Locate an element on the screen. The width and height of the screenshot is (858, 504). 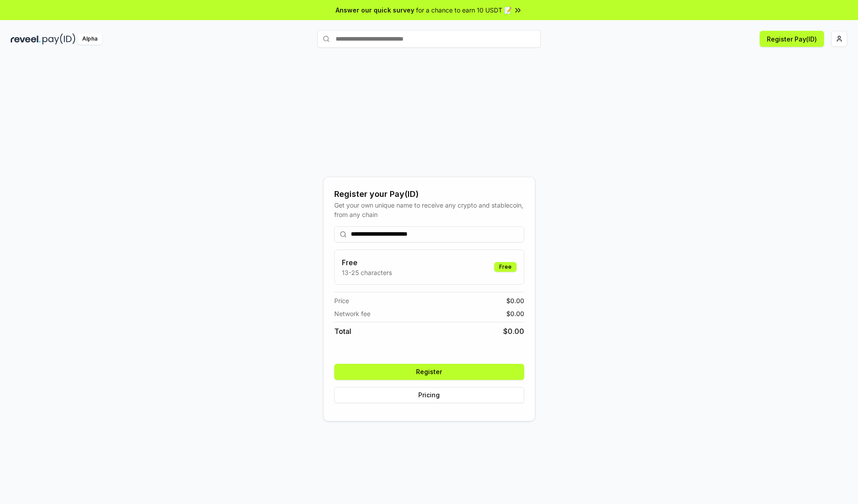
span: for a chance to earn 10 USDT 📝 is located at coordinates (464, 10).